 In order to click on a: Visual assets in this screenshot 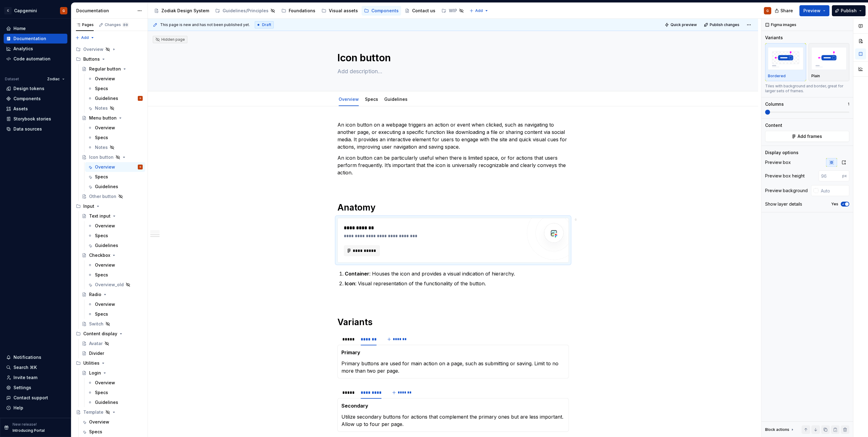, I will do `click(340, 10)`.